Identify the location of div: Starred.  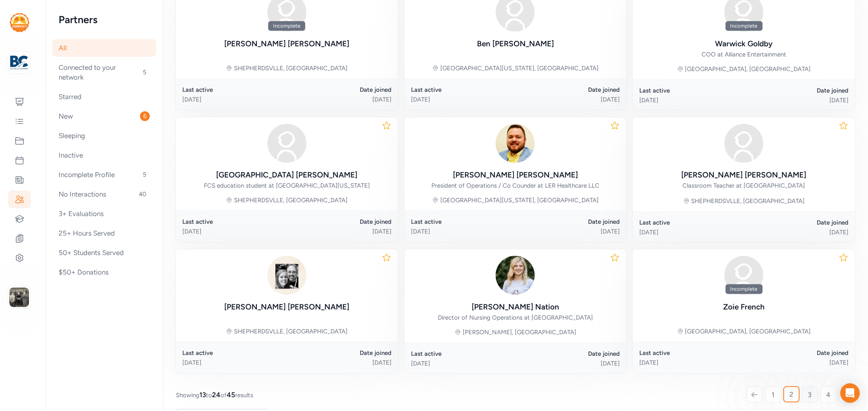
(104, 97).